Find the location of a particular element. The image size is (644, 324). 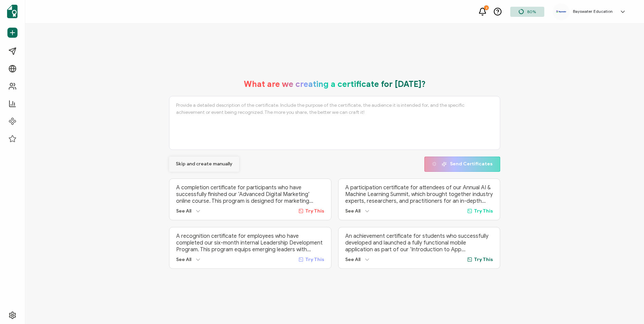

h5: Bayswater Education is located at coordinates (593, 12).